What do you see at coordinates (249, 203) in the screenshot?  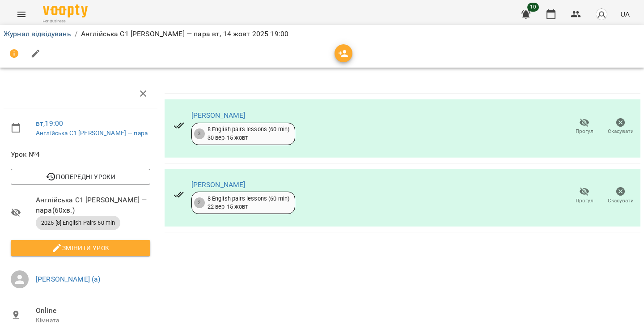 I see `div: 8 English pairs lessons (60 min) 22 вер - 15 жовт` at bounding box center [249, 203].